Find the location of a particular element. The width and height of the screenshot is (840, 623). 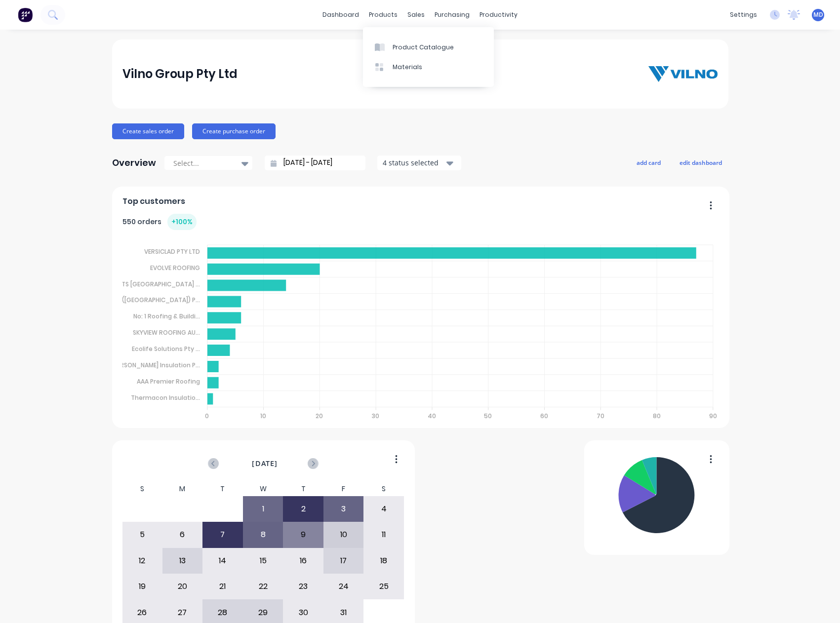

div: productivity is located at coordinates (498, 14).